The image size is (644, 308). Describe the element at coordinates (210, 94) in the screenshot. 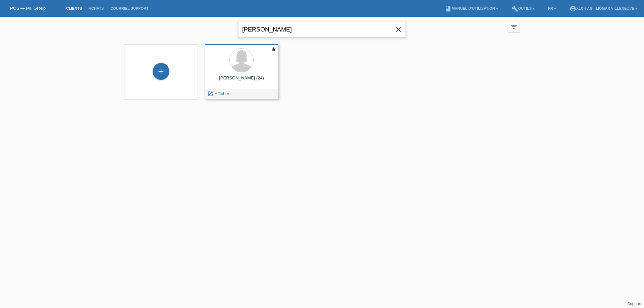

I see `i: launch` at that location.